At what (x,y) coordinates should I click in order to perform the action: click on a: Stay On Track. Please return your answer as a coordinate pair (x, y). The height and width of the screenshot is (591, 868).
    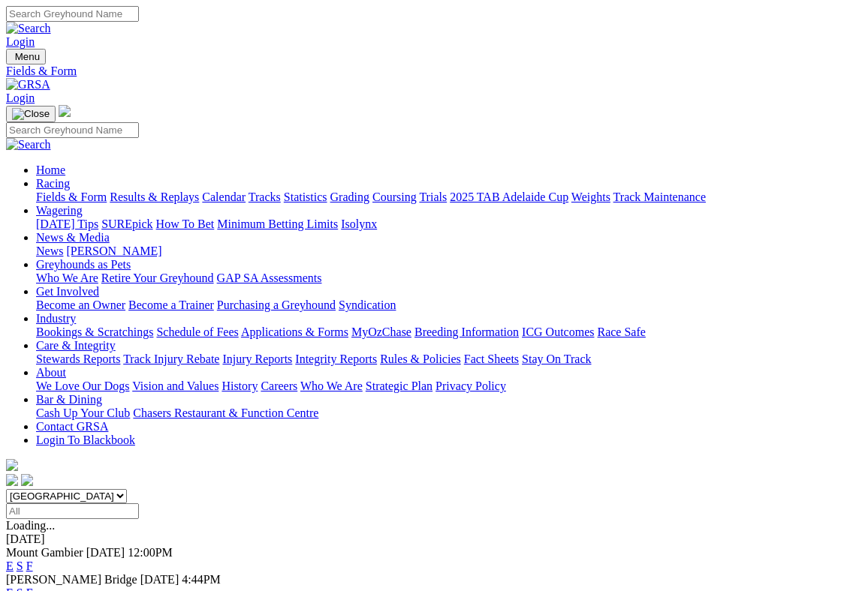
    Looking at the image, I should click on (556, 358).